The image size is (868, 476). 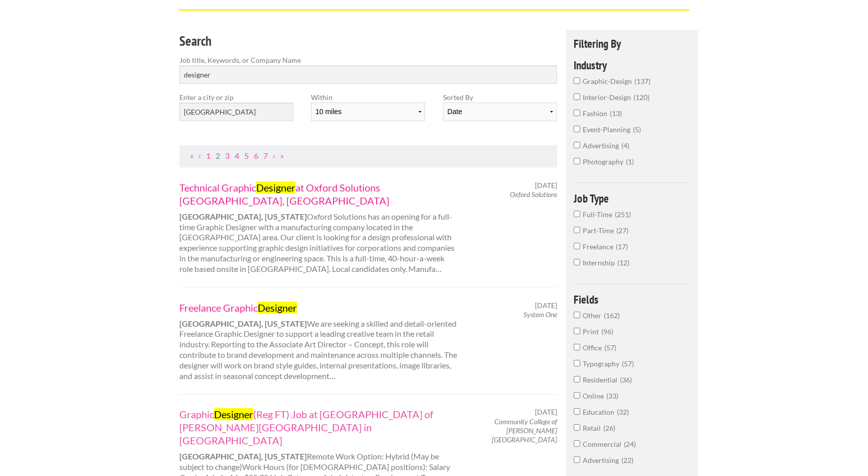 What do you see at coordinates (622, 230) in the screenshot?
I see `span: 27` at bounding box center [622, 230].